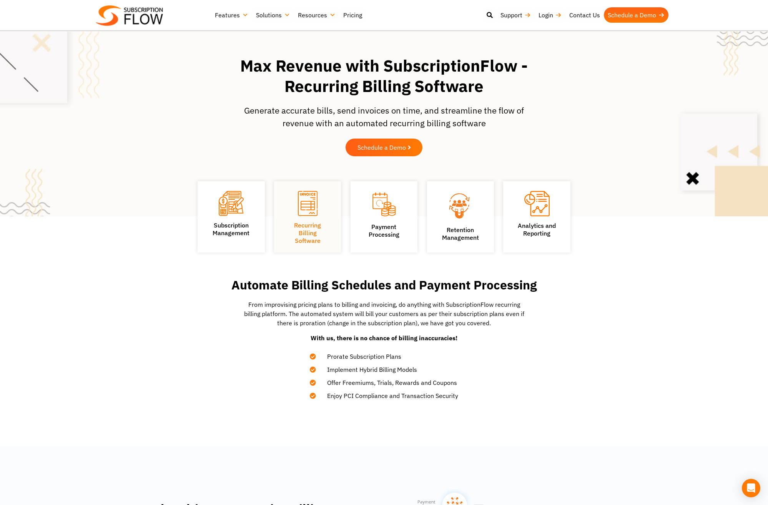 This screenshot has height=505, width=768. Describe the element at coordinates (367, 369) in the screenshot. I see `span: Implement Hybrid Billing Models` at that location.